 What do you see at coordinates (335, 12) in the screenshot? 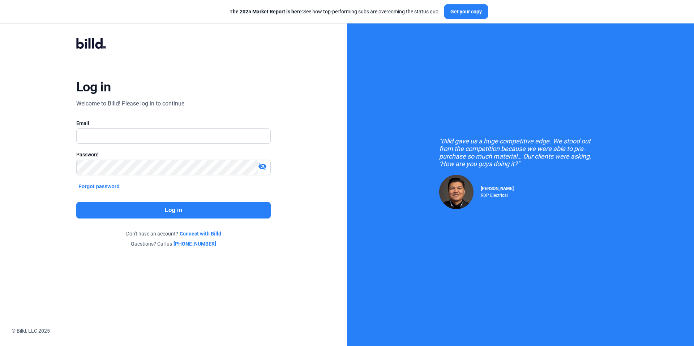
I see `div: See how top-performing subs are overcoming the status quo.` at bounding box center [335, 12].